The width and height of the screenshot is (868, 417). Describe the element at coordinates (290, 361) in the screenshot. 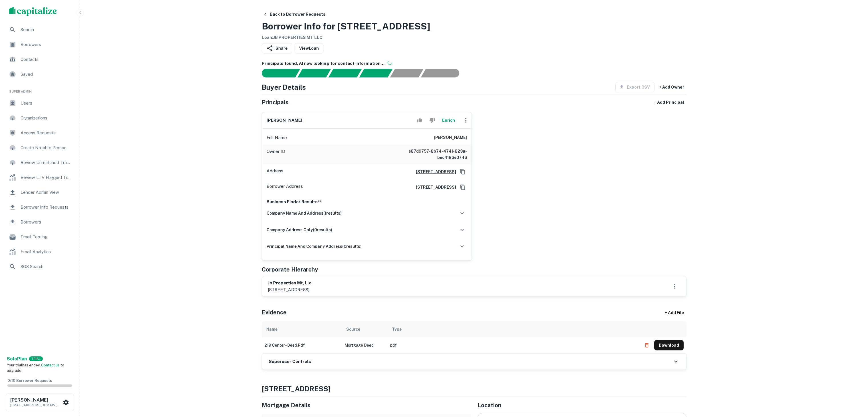

I see `h6: Superuser Controls` at that location.